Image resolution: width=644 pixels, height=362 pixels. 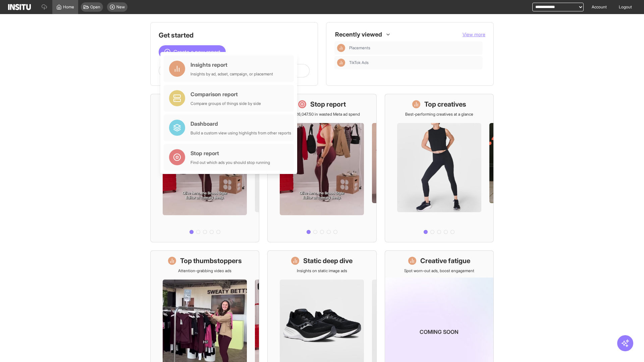 I want to click on div: Compare groups of things side by side, so click(x=225, y=103).